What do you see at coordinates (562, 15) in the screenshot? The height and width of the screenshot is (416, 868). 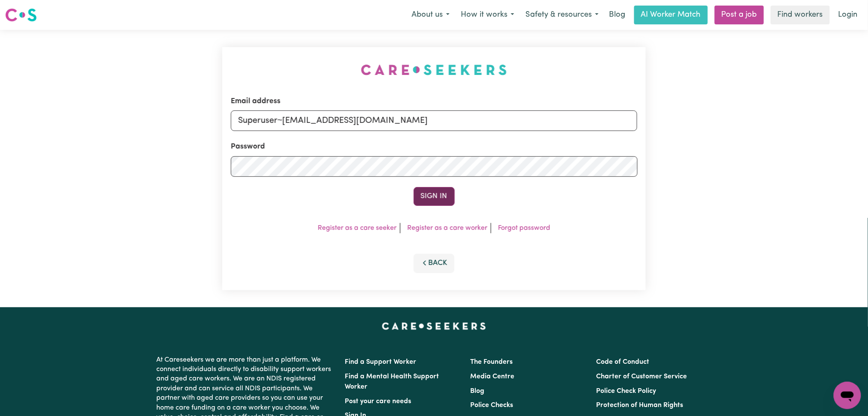 I see `button: Safety & resources` at bounding box center [562, 15].